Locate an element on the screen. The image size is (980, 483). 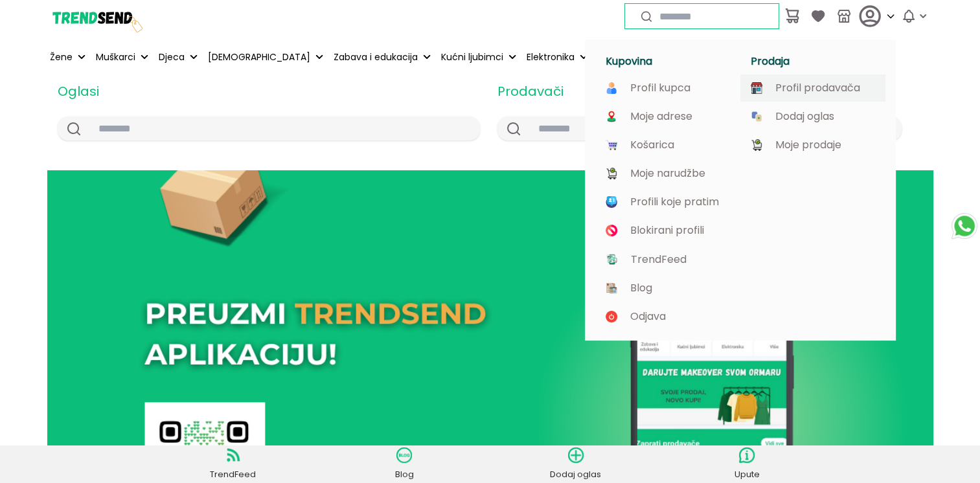
p: Upute is located at coordinates (746, 474).